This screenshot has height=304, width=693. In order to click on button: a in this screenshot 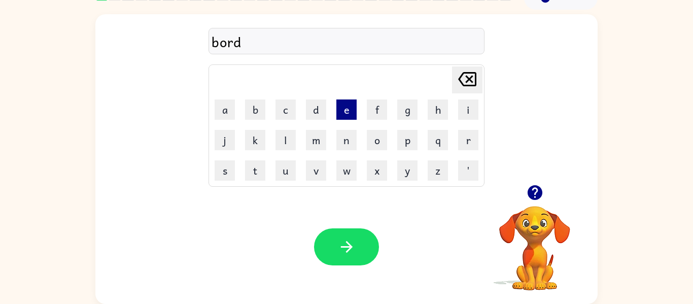, I will do `click(225, 110)`.